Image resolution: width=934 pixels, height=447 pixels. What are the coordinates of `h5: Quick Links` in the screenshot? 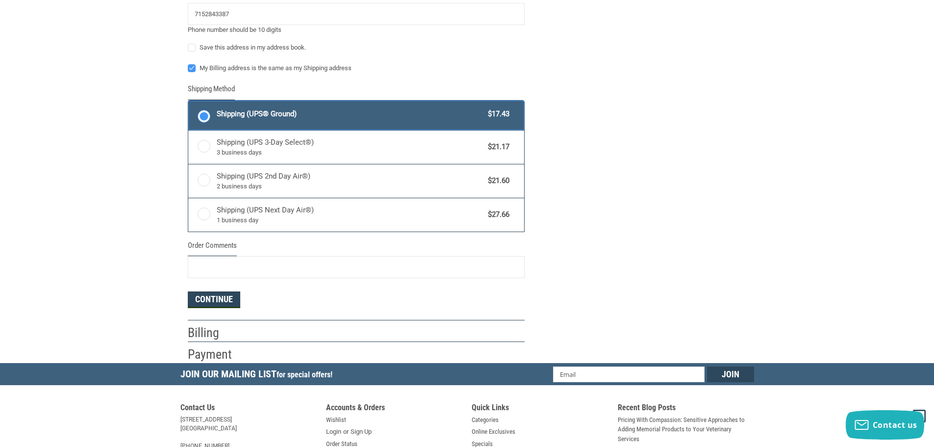 It's located at (540, 408).